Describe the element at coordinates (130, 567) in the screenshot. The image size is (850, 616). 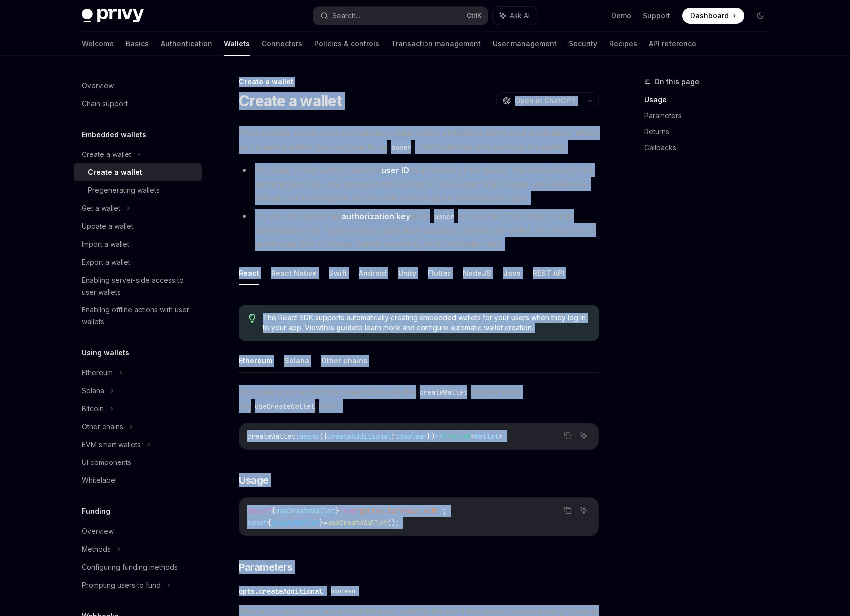
I see `div: Configuring funding methods` at that location.